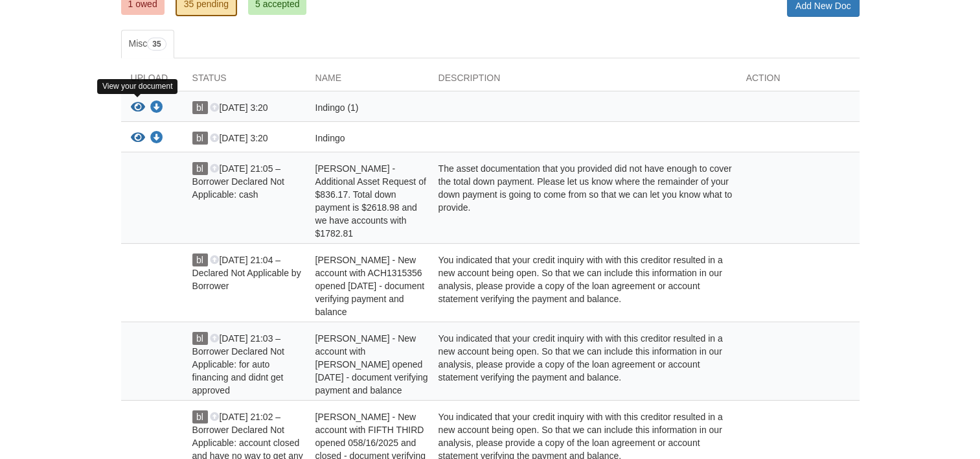 This screenshot has height=459, width=980. What do you see at coordinates (147, 44) in the screenshot?
I see `a: Misc` at bounding box center [147, 44].